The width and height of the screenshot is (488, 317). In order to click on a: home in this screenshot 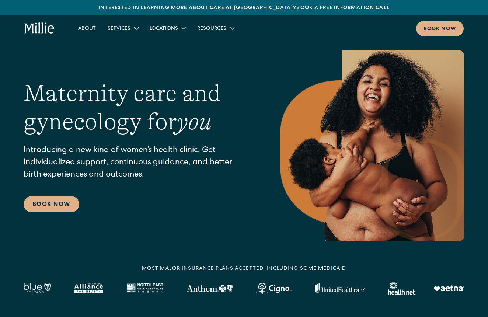, I will do `click(39, 28)`.